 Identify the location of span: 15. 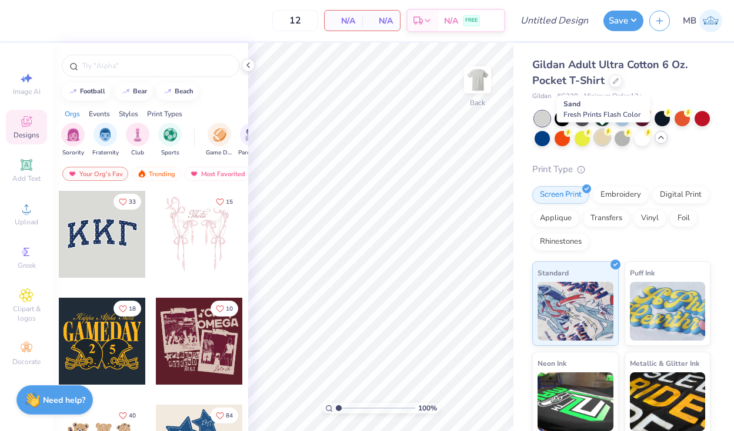
(229, 202).